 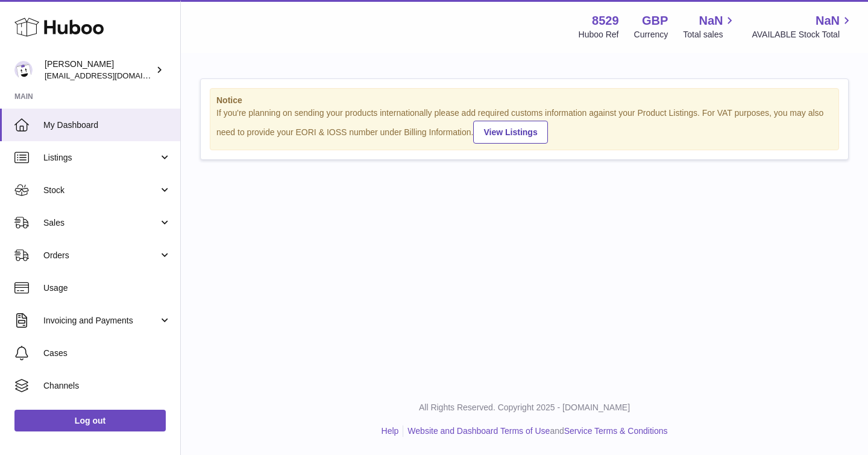 What do you see at coordinates (101, 255) in the screenshot?
I see `span: Orders` at bounding box center [101, 255].